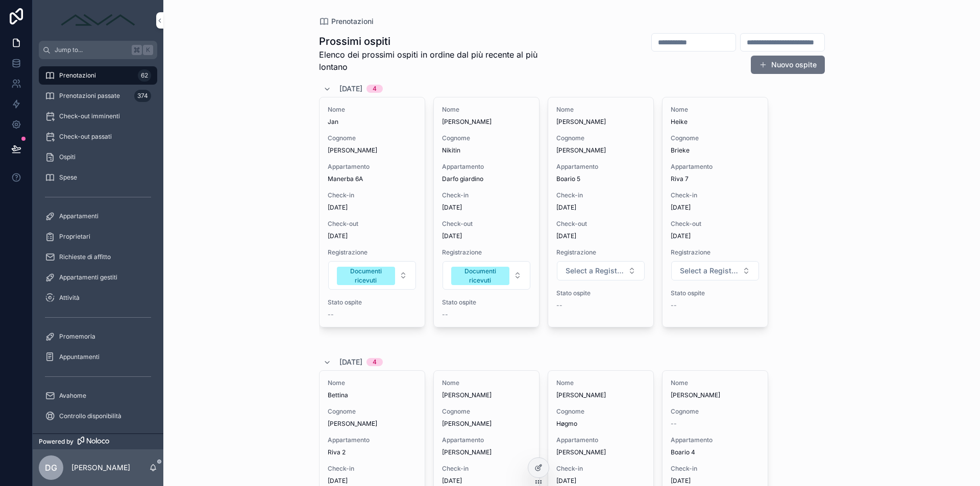 This screenshot has height=486, width=980. I want to click on span: Nikitin, so click(486, 150).